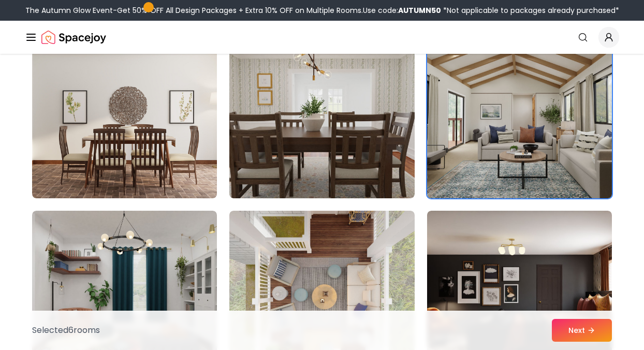 This screenshot has height=350, width=644. I want to click on button: Next, so click(581, 330).